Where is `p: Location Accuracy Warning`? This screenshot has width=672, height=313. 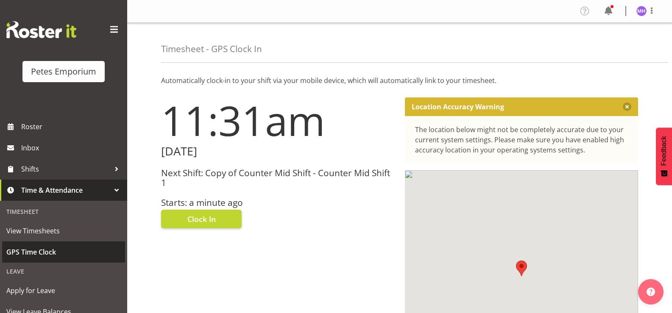 p: Location Accuracy Warning is located at coordinates (458, 107).